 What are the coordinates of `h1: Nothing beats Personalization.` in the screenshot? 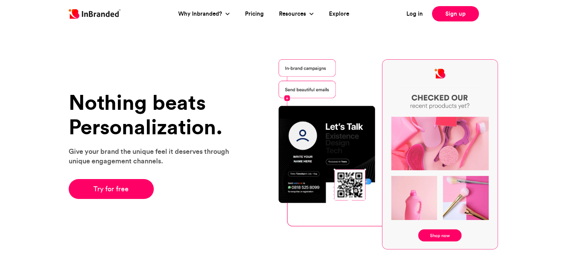 It's located at (154, 114).